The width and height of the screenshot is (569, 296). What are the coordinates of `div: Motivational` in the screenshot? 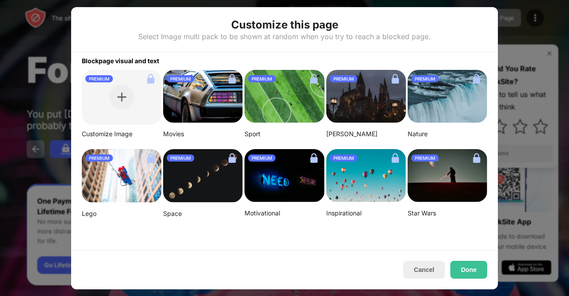 It's located at (284, 213).